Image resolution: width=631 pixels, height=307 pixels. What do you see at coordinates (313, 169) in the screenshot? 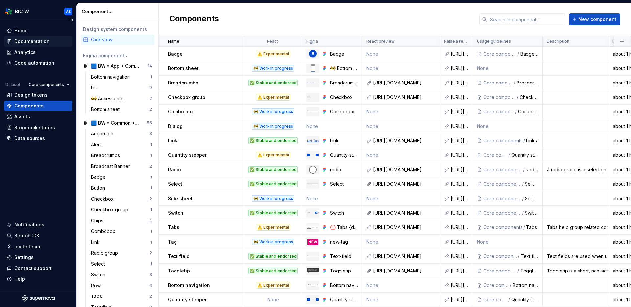
I see `img: radio` at bounding box center [313, 169].